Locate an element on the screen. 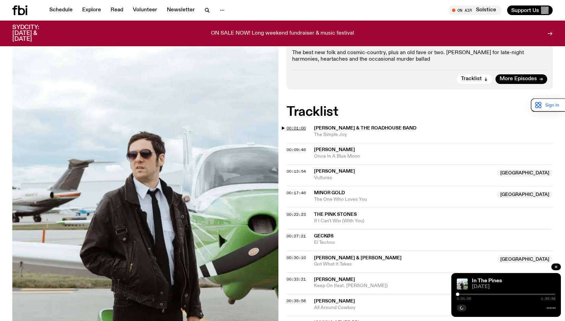  a: Volunteer is located at coordinates (145, 10).